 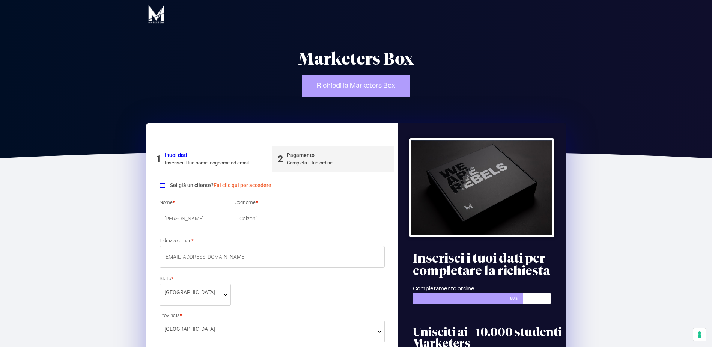 I want to click on div: 2, so click(x=280, y=159).